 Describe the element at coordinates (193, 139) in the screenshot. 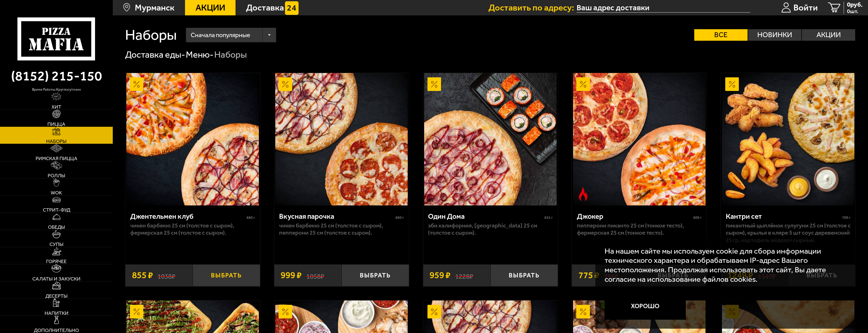

I see `a: АкционныйДжентельмен клуб` at that location.